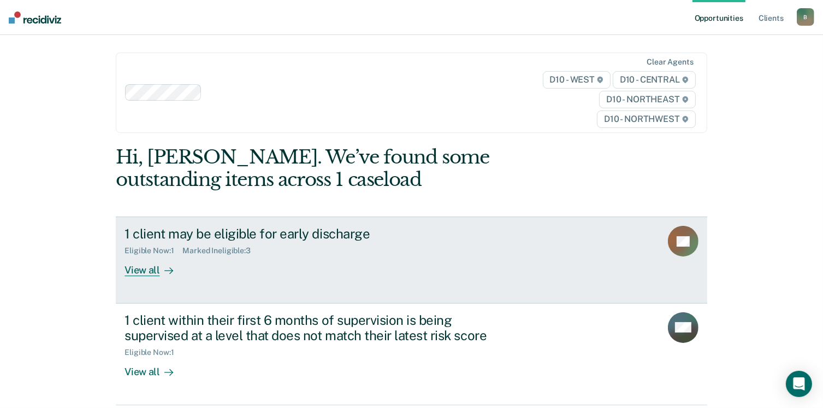 The image size is (823, 408). Describe the element at coordinates (411, 354) in the screenshot. I see `a: 1 client within their first 6 months of supervision is being supervised at a level that does not ...` at that location.